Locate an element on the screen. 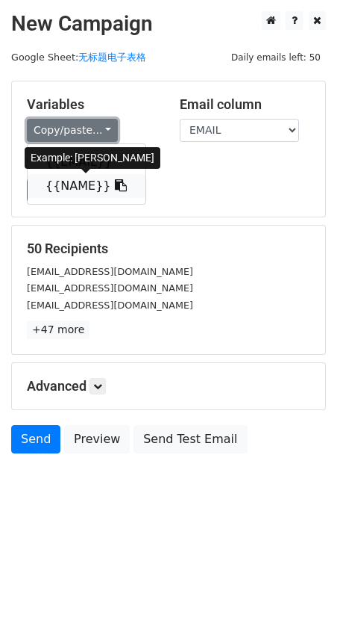 This screenshot has height=644, width=337. a: Send is located at coordinates (36, 439).